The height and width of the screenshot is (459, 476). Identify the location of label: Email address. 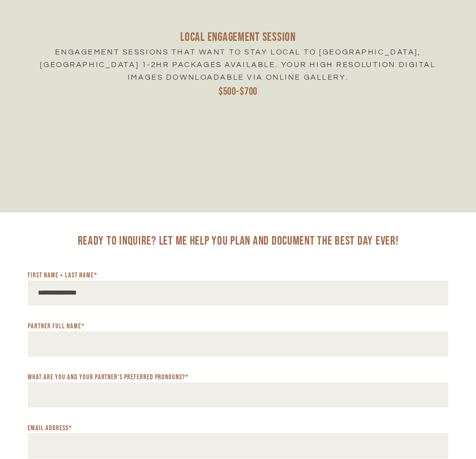
(50, 428).